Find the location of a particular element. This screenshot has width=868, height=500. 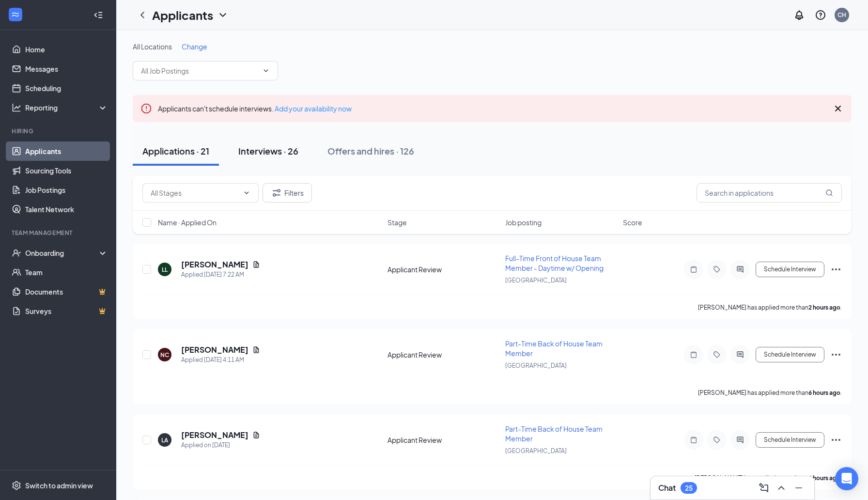

a: Applicants is located at coordinates (66, 151).